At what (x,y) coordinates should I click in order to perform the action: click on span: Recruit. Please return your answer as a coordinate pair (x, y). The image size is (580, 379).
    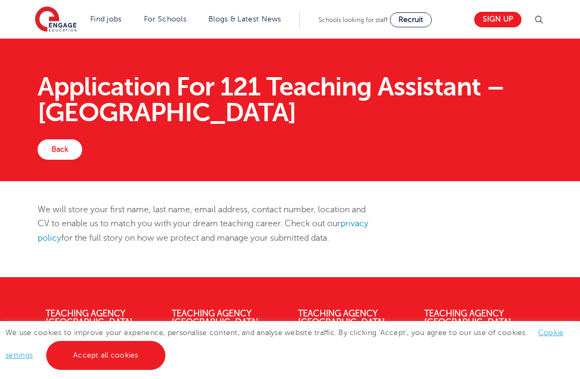
    Looking at the image, I should click on (411, 19).